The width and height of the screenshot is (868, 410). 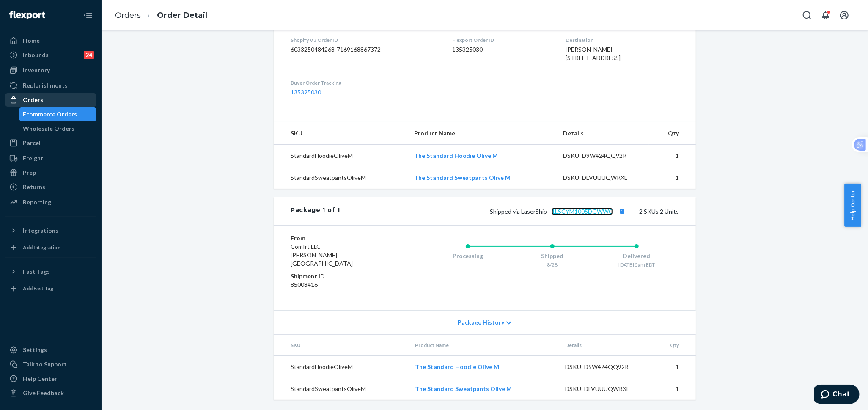 I want to click on a: Prep, so click(x=51, y=173).